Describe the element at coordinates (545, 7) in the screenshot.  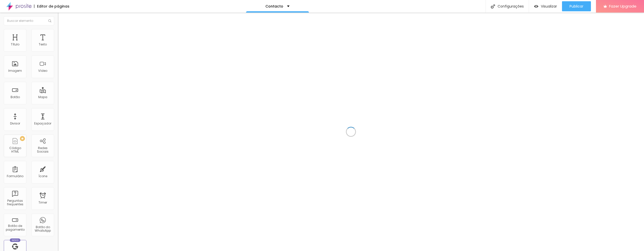
I see `button: Visualizar` at that location.